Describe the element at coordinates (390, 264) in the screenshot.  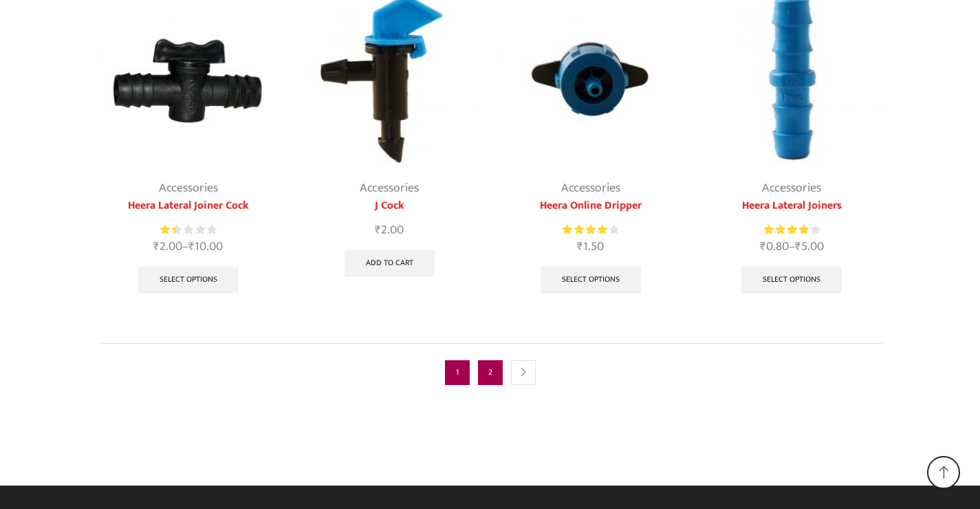
I see `a: Add to cart: “J Cock”` at that location.